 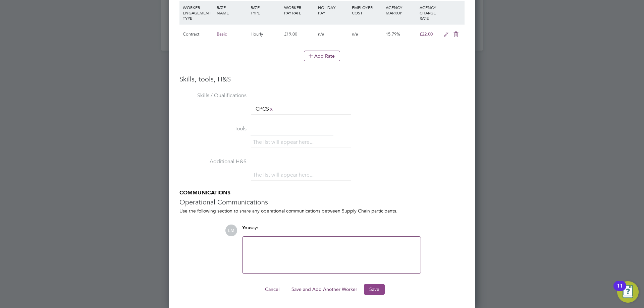 I want to click on span: 15.79%, so click(x=393, y=34).